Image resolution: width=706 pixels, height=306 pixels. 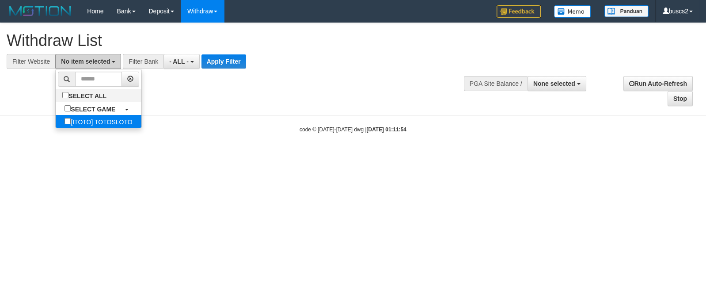 What do you see at coordinates (181, 61) in the screenshot?
I see `button: - ALL -` at bounding box center [181, 61].